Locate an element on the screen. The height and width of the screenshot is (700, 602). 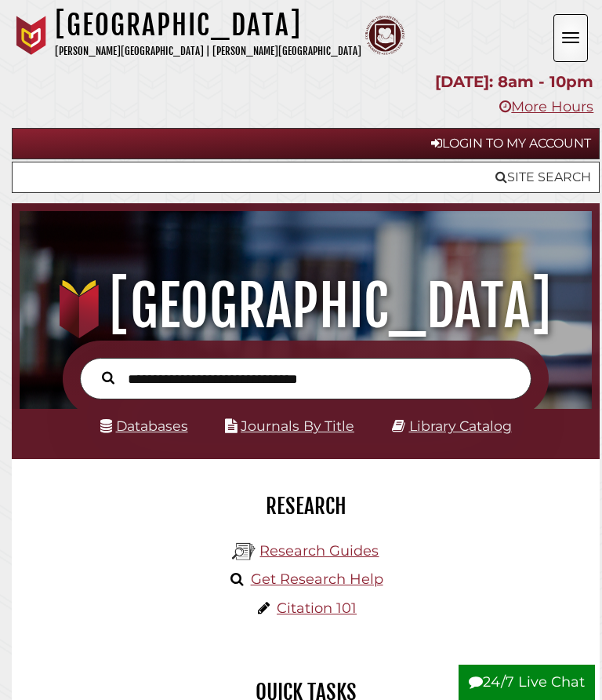
a: Citation 101 is located at coordinates (317, 608).